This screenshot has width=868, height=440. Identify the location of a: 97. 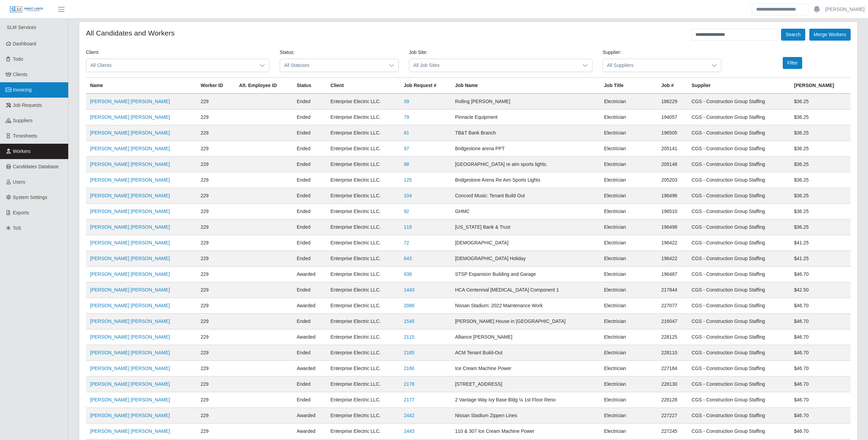
(407, 149).